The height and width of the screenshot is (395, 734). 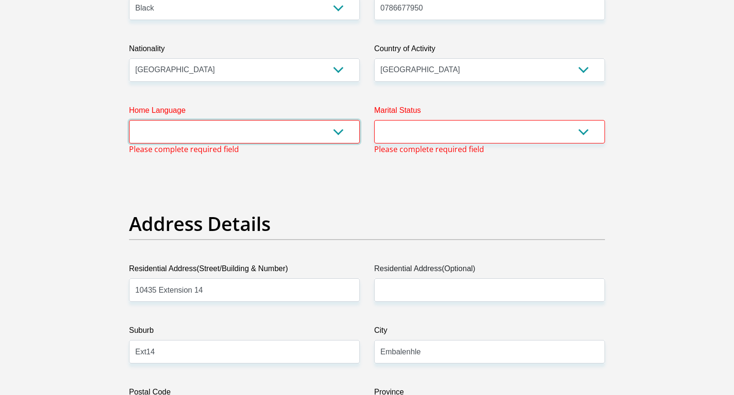 I want to click on input: Valid residential address, so click(x=244, y=289).